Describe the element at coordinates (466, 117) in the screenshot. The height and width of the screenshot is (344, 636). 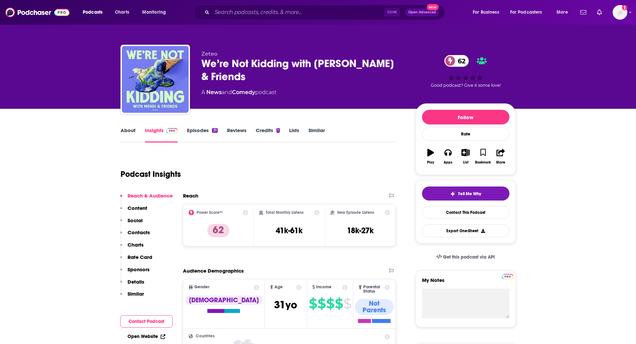
I see `button: Follow` at that location.